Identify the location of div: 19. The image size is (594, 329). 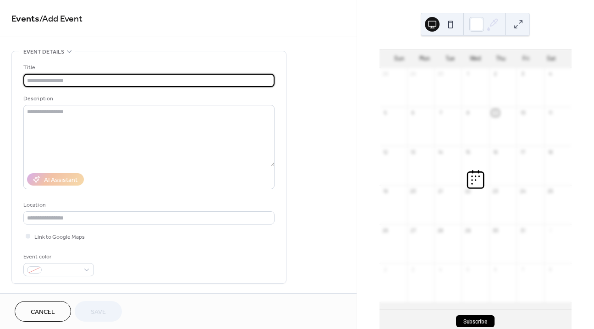
(385, 191).